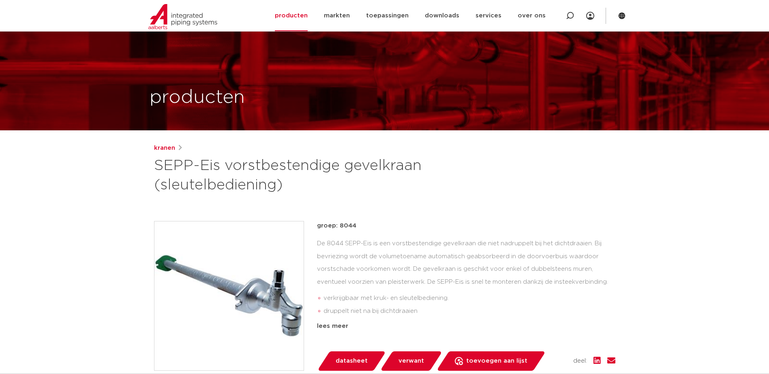 This screenshot has width=769, height=374. Describe the element at coordinates (165, 148) in the screenshot. I see `a: kranen` at that location.